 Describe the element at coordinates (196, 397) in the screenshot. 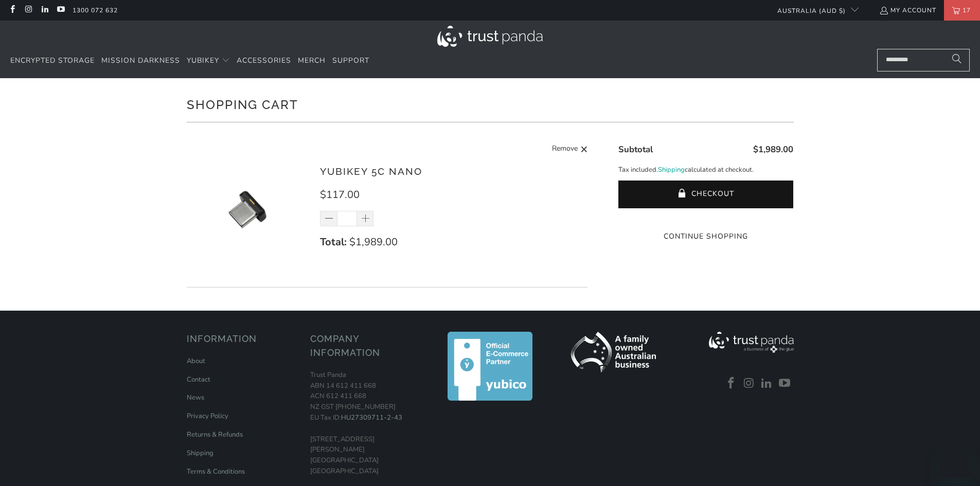

I see `a: News` at that location.